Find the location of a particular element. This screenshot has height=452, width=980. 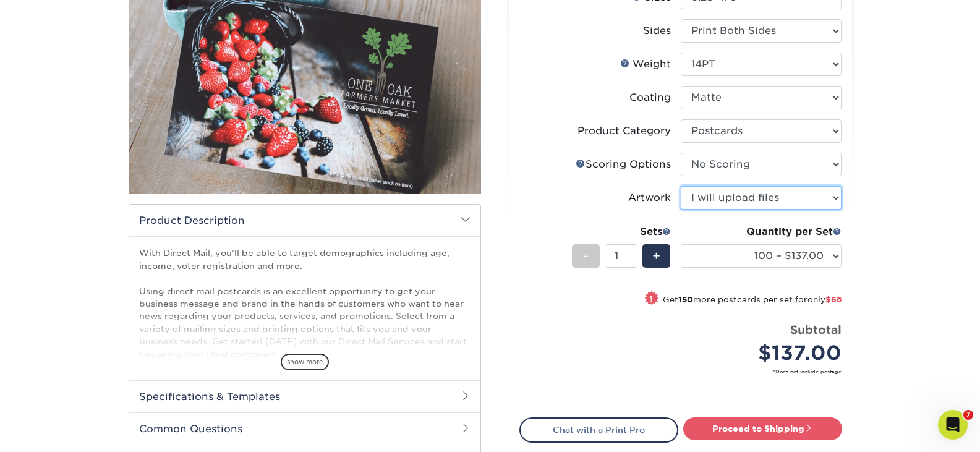

a: Proceed to Shipping is located at coordinates (762, 428).